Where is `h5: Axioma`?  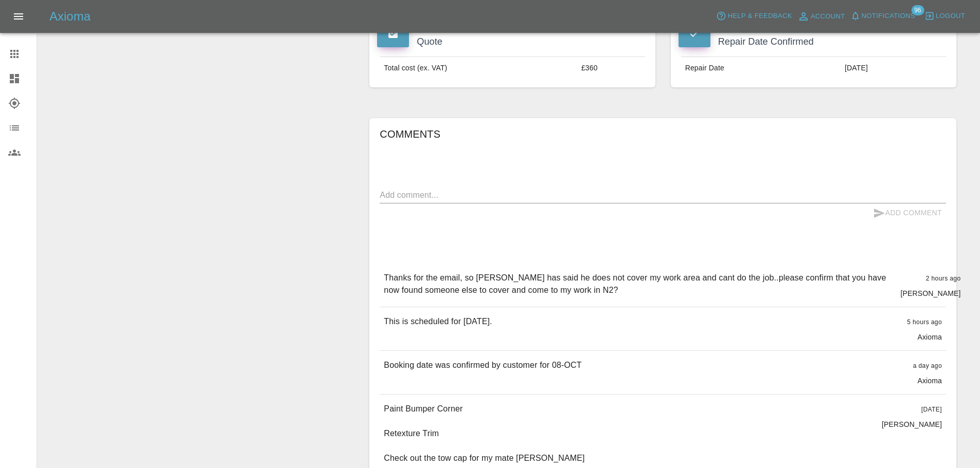 h5: Axioma is located at coordinates (70, 16).